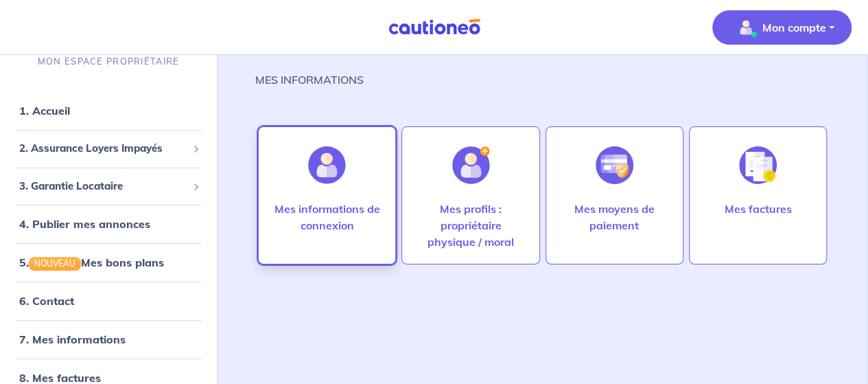  I want to click on img: illu_account_add.svg, so click(470, 165).